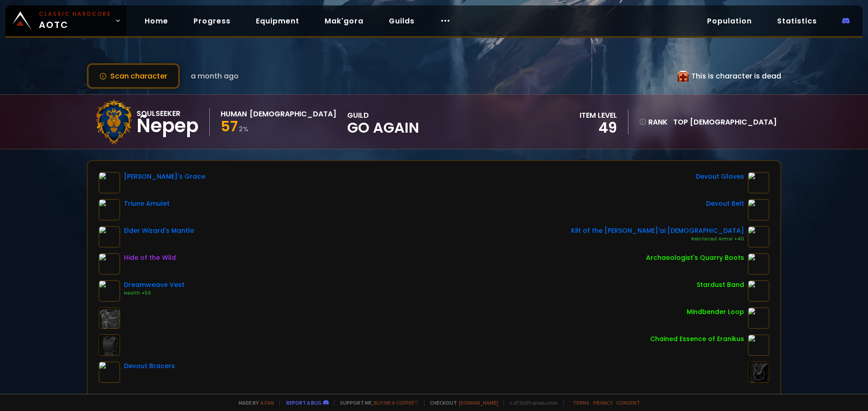 Image resolution: width=868 pixels, height=411 pixels. What do you see at coordinates (697, 339) in the screenshot?
I see `div: Chained Essence of Eranikus` at bounding box center [697, 339].